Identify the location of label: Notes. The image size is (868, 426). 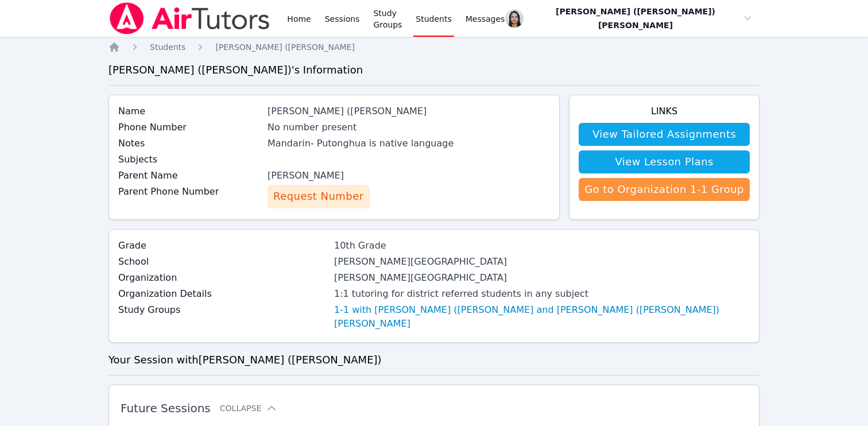
(189, 143).